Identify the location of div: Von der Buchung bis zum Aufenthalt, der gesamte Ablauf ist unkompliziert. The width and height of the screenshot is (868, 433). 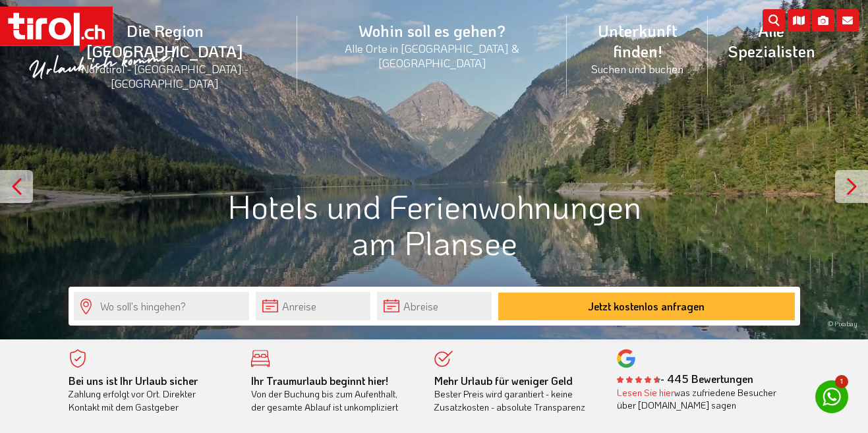
(332, 394).